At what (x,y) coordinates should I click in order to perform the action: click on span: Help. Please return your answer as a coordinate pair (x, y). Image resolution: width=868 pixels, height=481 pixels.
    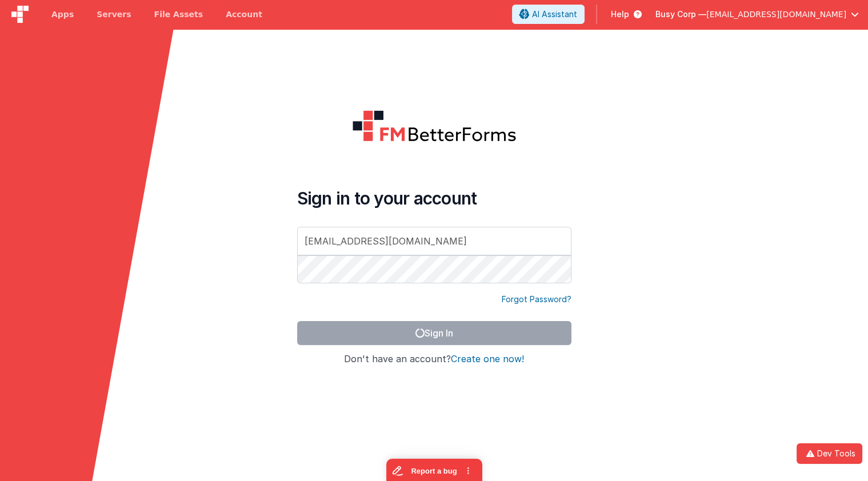
    Looking at the image, I should click on (620, 14).